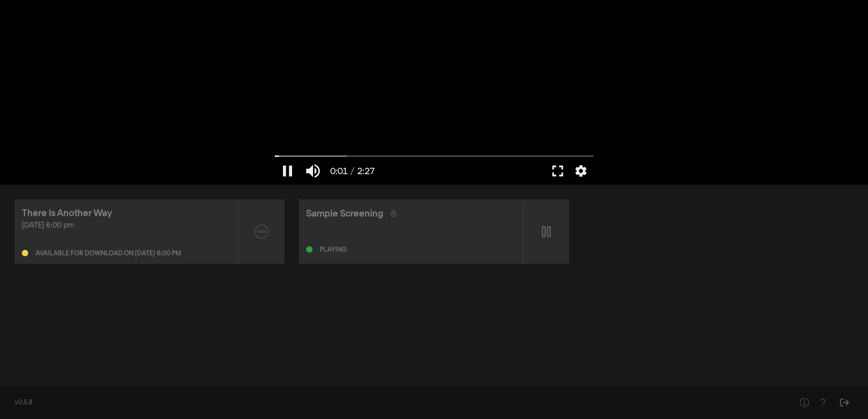 The width and height of the screenshot is (868, 419). What do you see at coordinates (333, 250) in the screenshot?
I see `div: Playing` at bounding box center [333, 250].